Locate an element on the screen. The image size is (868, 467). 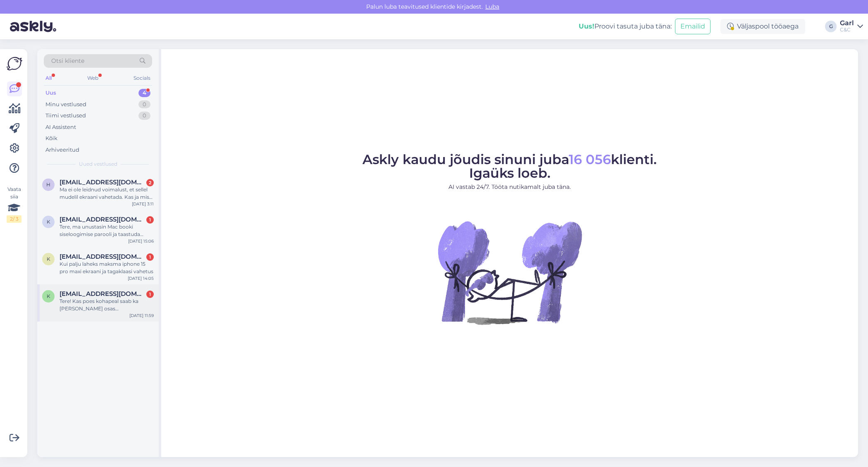
div: Tiimi vestlused is located at coordinates (66, 116).